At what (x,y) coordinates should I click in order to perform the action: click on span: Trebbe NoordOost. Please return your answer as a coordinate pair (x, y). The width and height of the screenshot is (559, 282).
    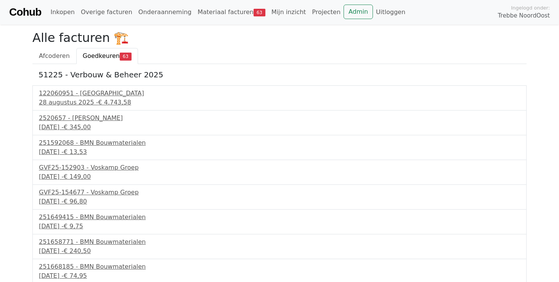
    Looking at the image, I should click on (524, 16).